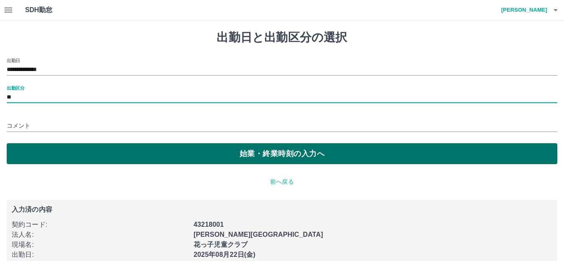  What do you see at coordinates (282, 38) in the screenshot?
I see `h1: 出勤日と出勤区分の選択` at bounding box center [282, 38].